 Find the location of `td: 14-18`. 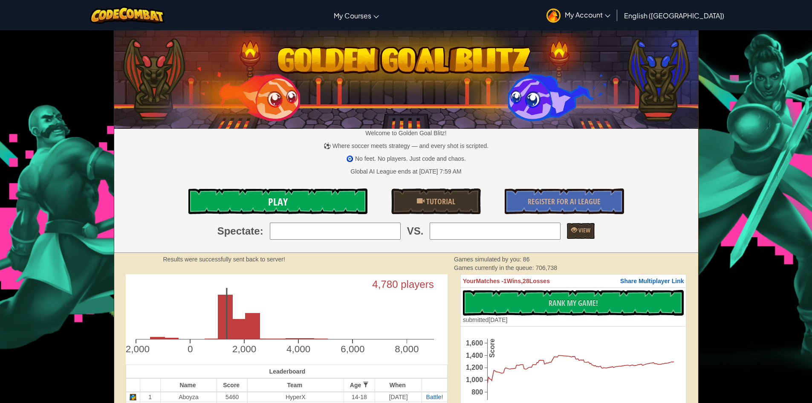

td: 14-18 is located at coordinates (359, 397).